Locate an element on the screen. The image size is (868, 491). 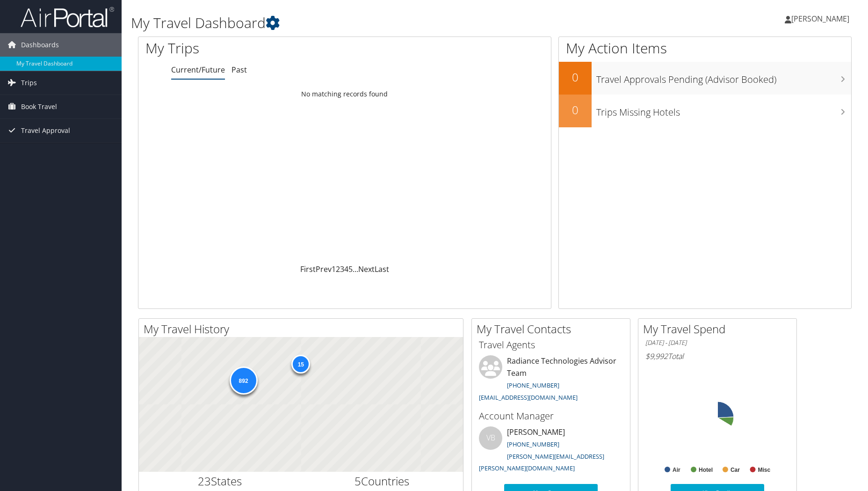
li: Radiance Technologies Advisor Team is located at coordinates (551, 380).